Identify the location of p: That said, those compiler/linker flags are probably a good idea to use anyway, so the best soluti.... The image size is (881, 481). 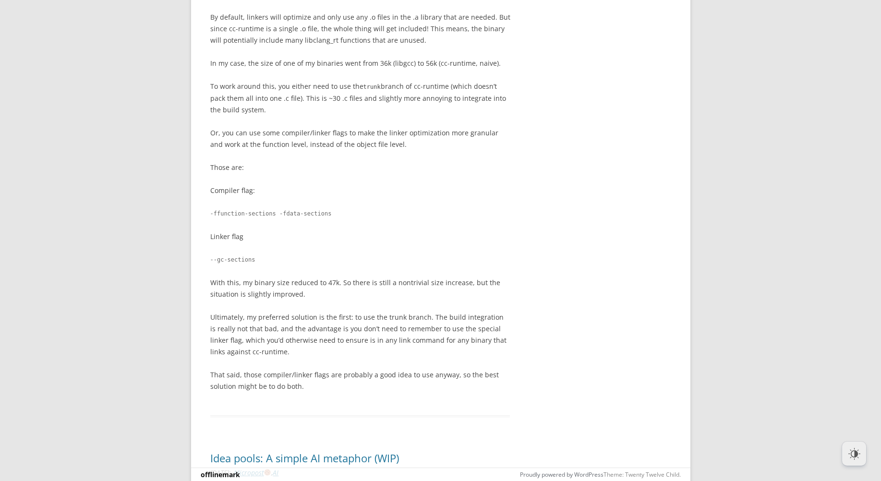
(360, 381).